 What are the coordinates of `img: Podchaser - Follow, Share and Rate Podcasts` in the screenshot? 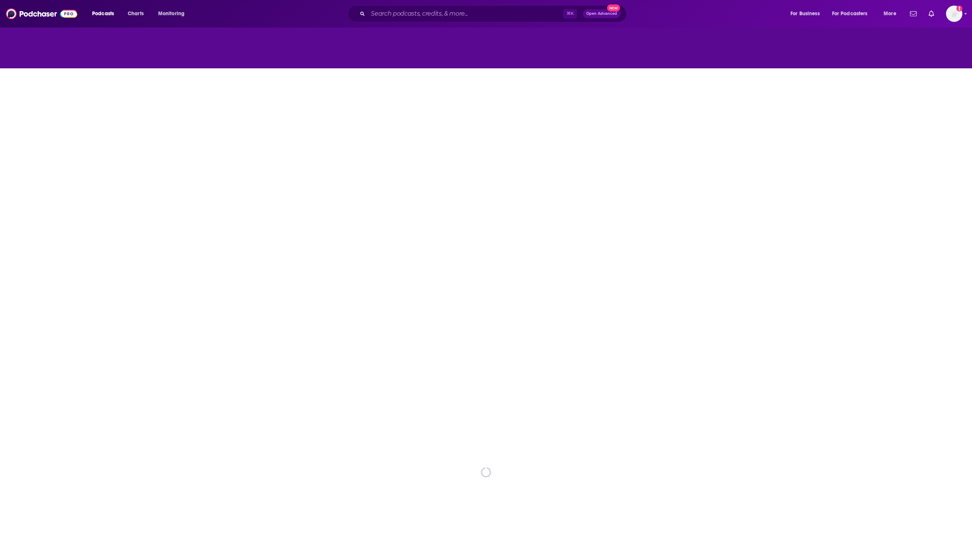 It's located at (42, 14).